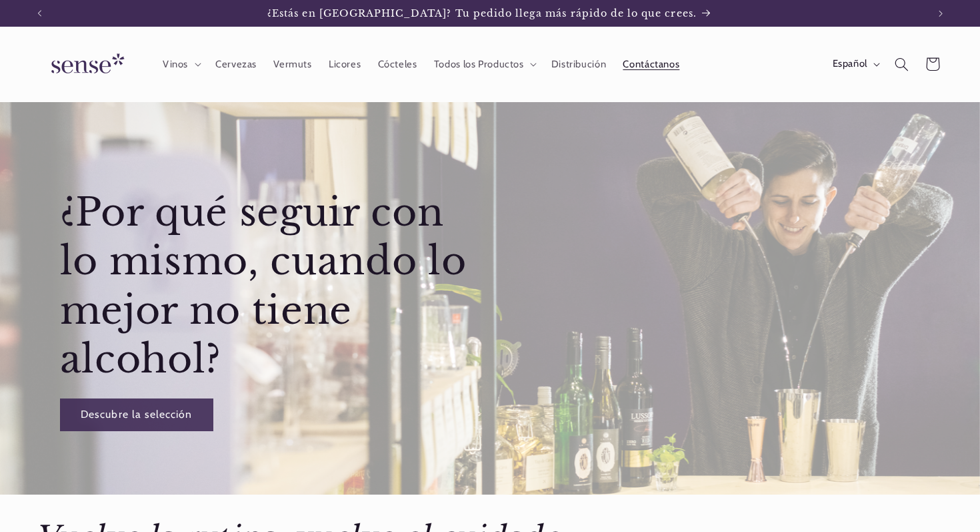 This screenshot has height=532, width=980. I want to click on a: Contáctanos, so click(651, 64).